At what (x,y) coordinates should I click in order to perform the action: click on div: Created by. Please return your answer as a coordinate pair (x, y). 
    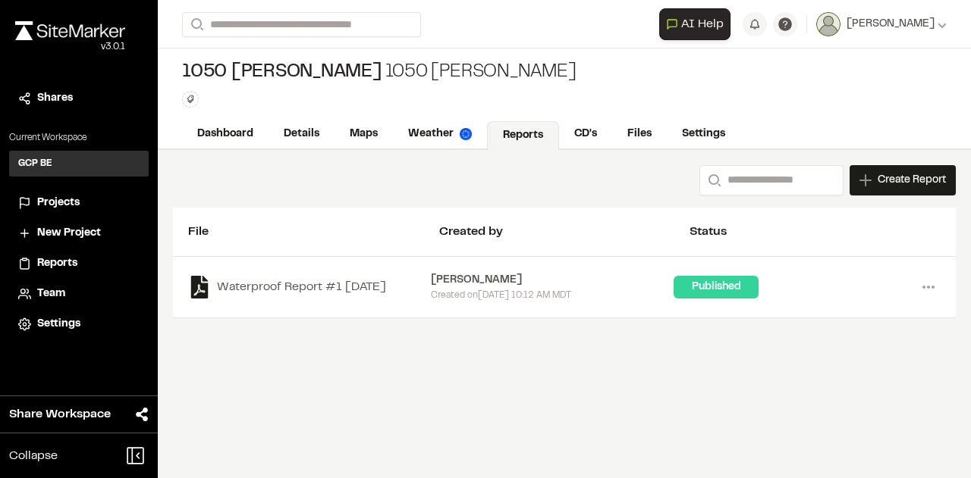
    Looking at the image, I should click on (564, 232).